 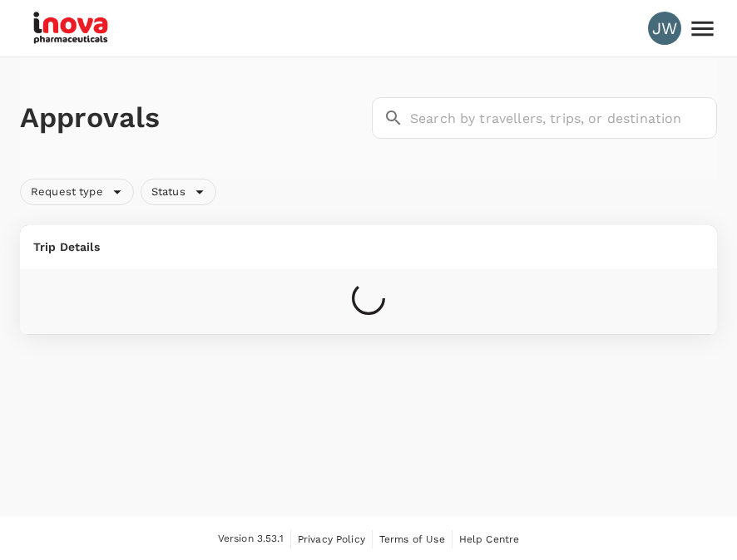 What do you see at coordinates (563, 118) in the screenshot?
I see `input: Search by travellers, trips, or destination` at bounding box center [563, 118].